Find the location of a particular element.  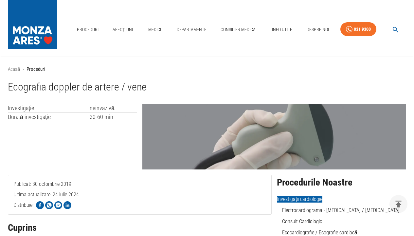

p: Proceduri is located at coordinates (36, 69).